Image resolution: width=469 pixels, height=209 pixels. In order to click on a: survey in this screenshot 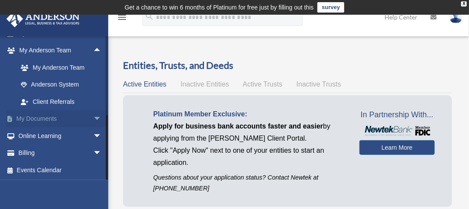, I will do `click(331, 7)`.